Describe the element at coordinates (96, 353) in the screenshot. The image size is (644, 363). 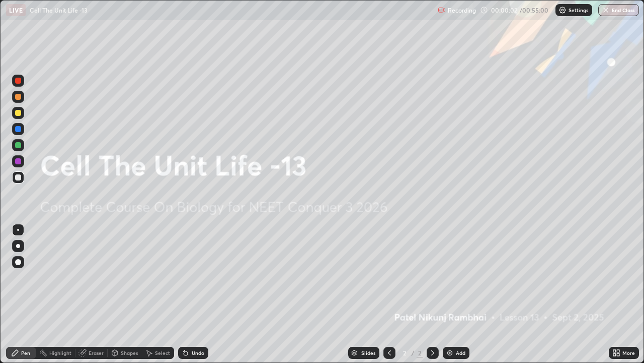
I see `div: Eraser` at that location.